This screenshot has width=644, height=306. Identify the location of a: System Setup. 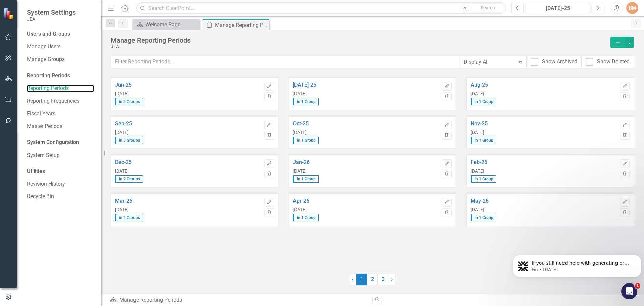
(61, 155).